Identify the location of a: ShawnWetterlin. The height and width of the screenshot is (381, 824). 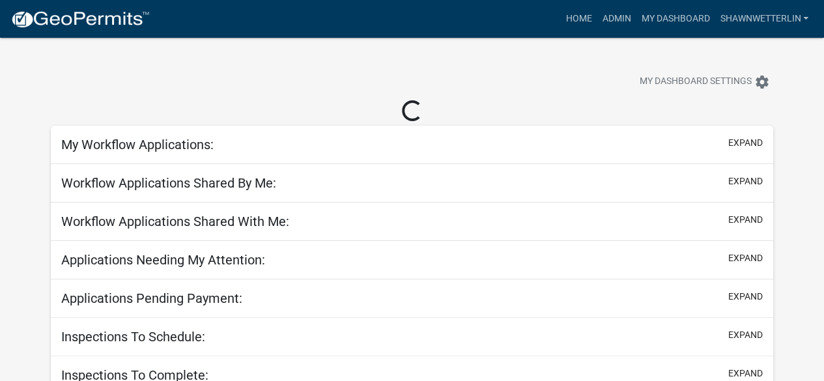
(764, 19).